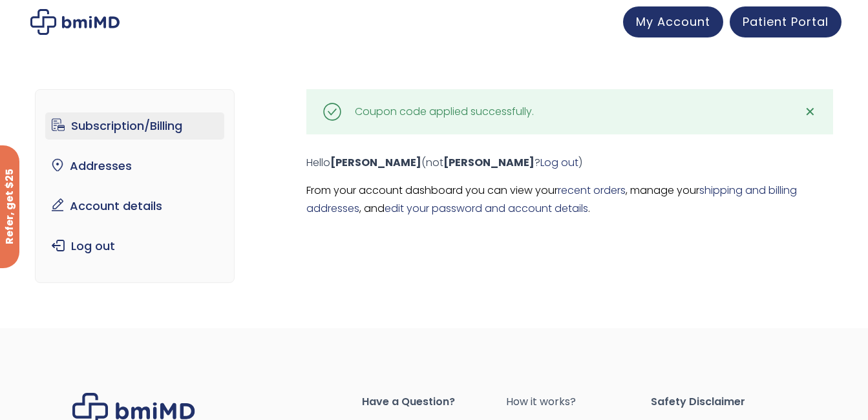  Describe the element at coordinates (673, 22) in the screenshot. I see `span: My Account` at that location.